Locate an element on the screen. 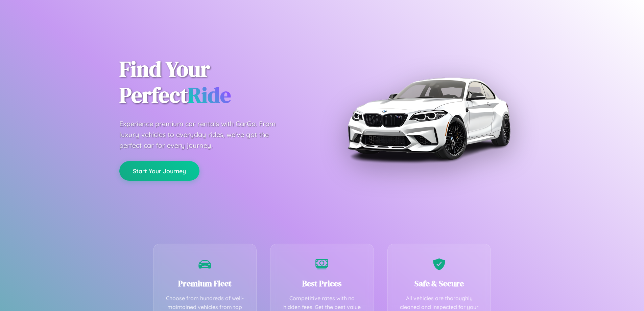 The height and width of the screenshot is (311, 644). button: Start Your Journey is located at coordinates (159, 171).